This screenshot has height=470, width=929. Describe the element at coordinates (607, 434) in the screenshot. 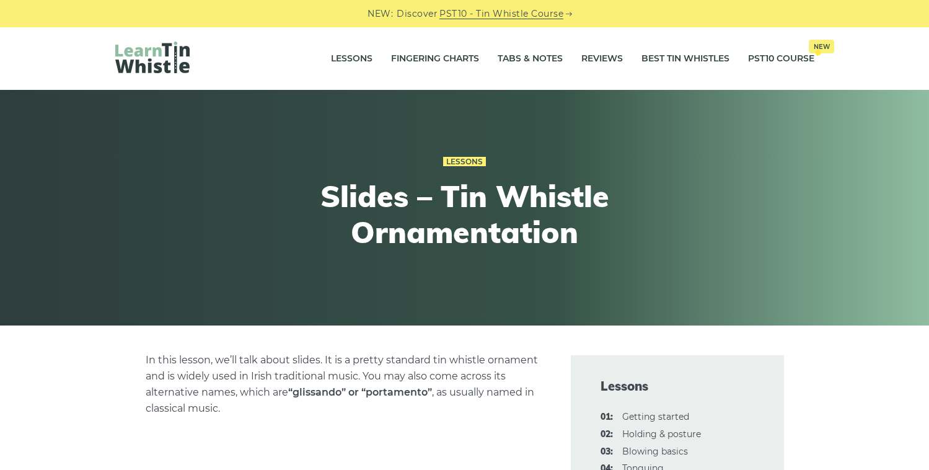

I see `span: 02:` at that location.